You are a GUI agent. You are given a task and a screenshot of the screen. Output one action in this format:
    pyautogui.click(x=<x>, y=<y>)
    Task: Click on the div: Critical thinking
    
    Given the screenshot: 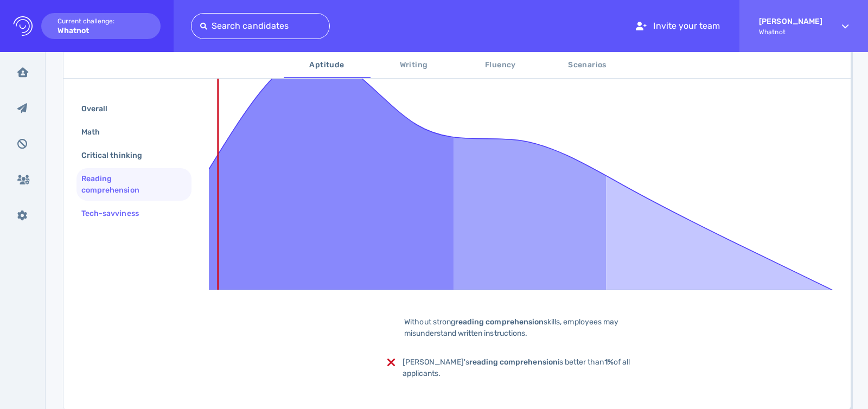 What is the action you would take?
    pyautogui.click(x=117, y=155)
    